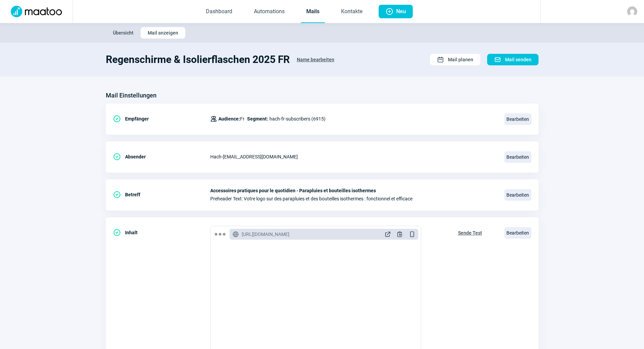  I want to click on span: Name bearbeiten, so click(315, 59).